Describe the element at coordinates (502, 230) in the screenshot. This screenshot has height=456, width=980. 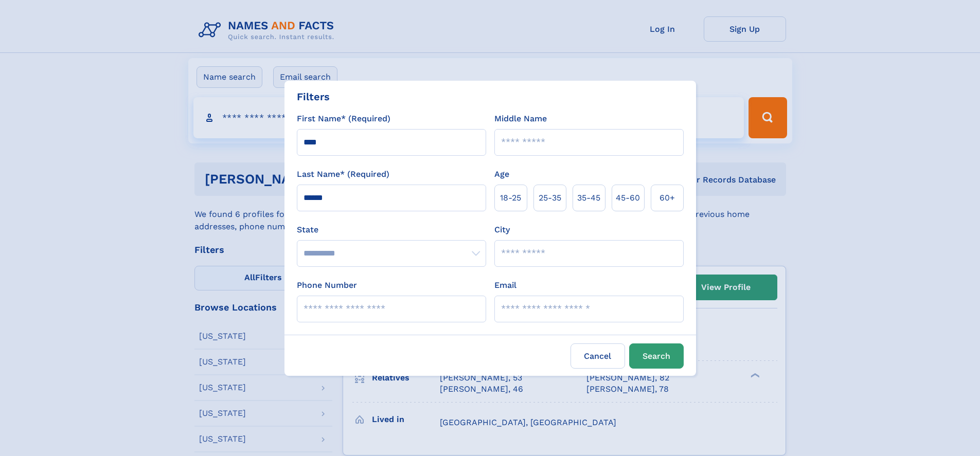
I see `label: City` at that location.